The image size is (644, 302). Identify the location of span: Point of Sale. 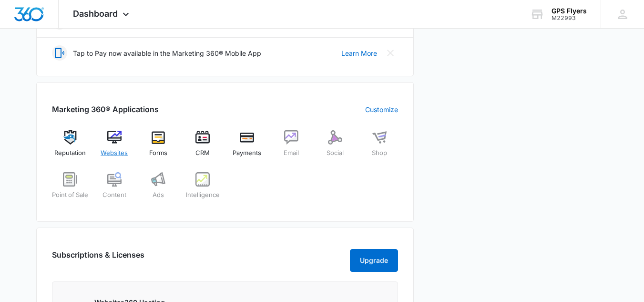
(70, 195).